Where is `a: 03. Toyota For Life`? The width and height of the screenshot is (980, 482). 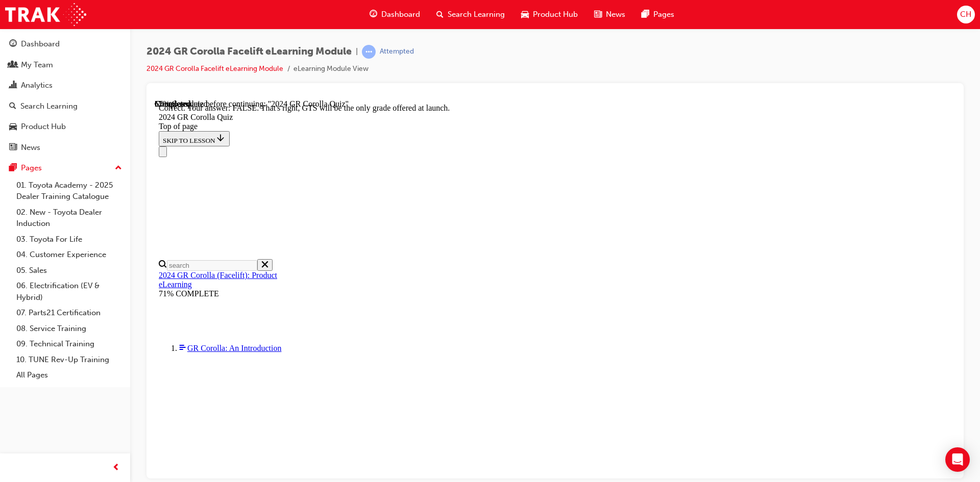 a: 03. Toyota For Life is located at coordinates (69, 239).